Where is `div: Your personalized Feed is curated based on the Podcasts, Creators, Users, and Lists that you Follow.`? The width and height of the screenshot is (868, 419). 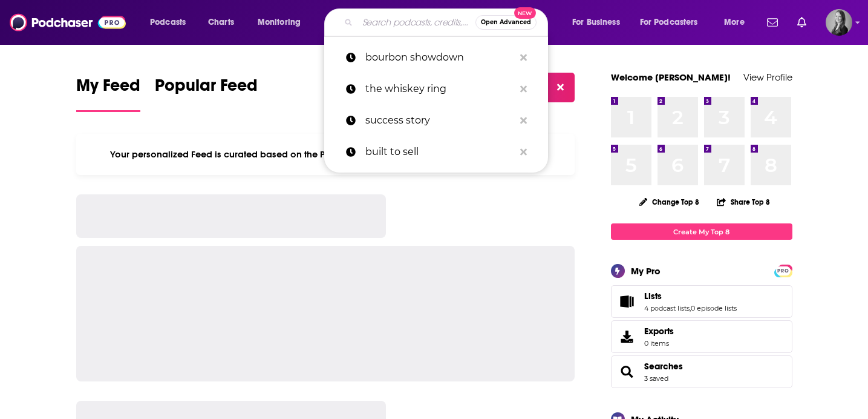
div: Your personalized Feed is curated based on the Podcasts, Creators, Users, and Lists that you Follow. is located at coordinates (326, 154).